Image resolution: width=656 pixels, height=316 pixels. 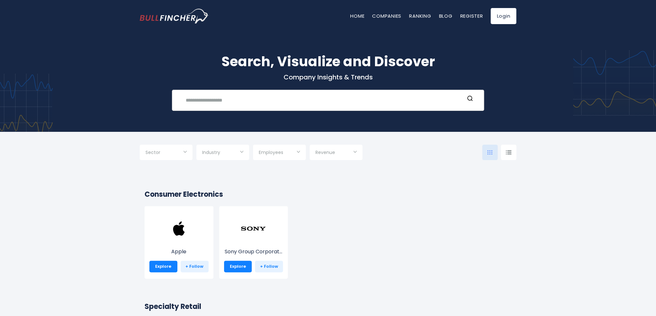 What do you see at coordinates (153, 153) in the screenshot?
I see `span: Sector` at bounding box center [153, 153].